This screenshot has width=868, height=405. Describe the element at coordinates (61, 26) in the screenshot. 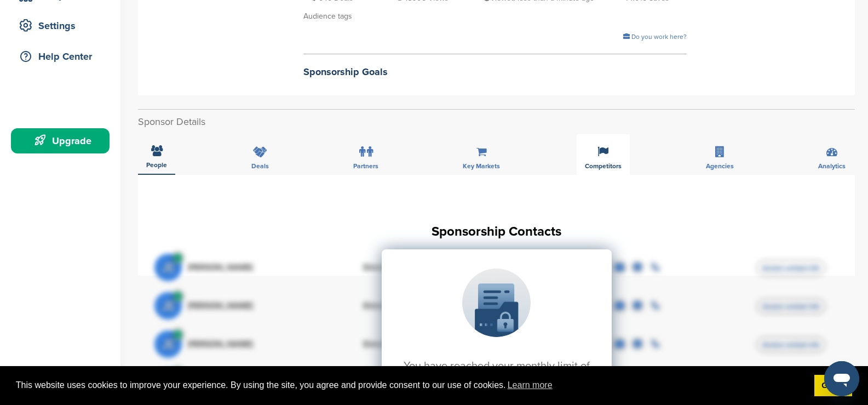

I see `a: Settings` at that location.